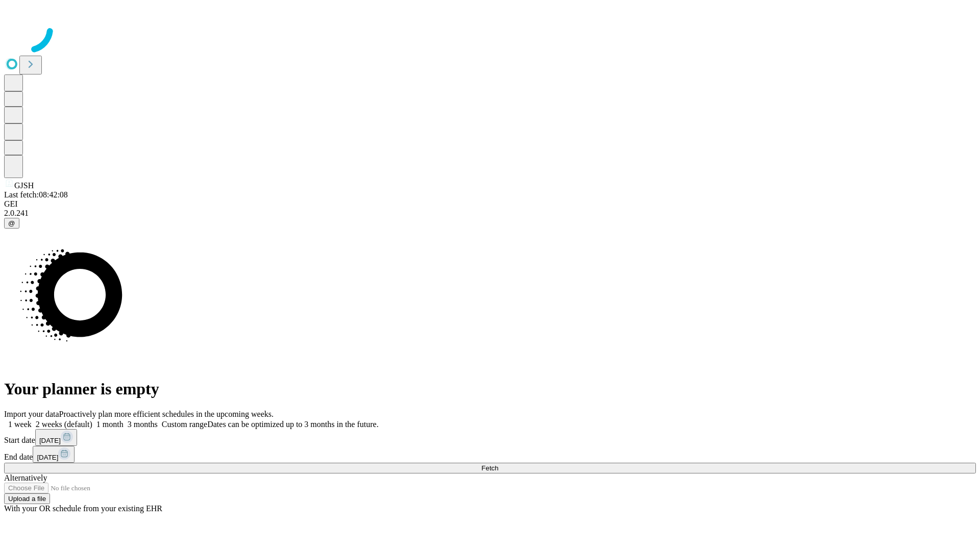 This screenshot has width=980, height=551. Describe the element at coordinates (166, 414) in the screenshot. I see `span: Proactively plan more efficient schedules in the upcoming weeks.` at that location.